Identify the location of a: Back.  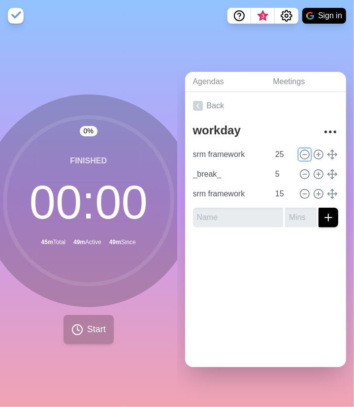
(266, 106).